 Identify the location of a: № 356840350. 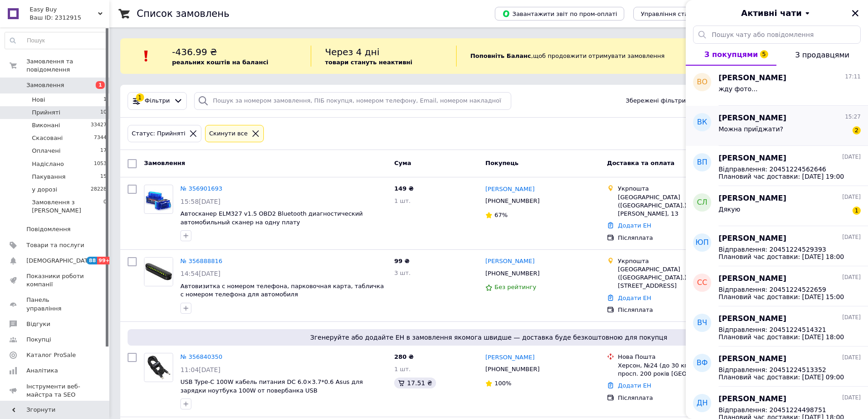
(201, 357).